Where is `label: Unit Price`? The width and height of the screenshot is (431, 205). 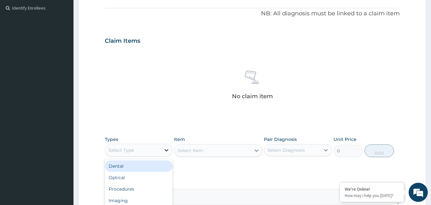 label: Unit Price is located at coordinates (345, 140).